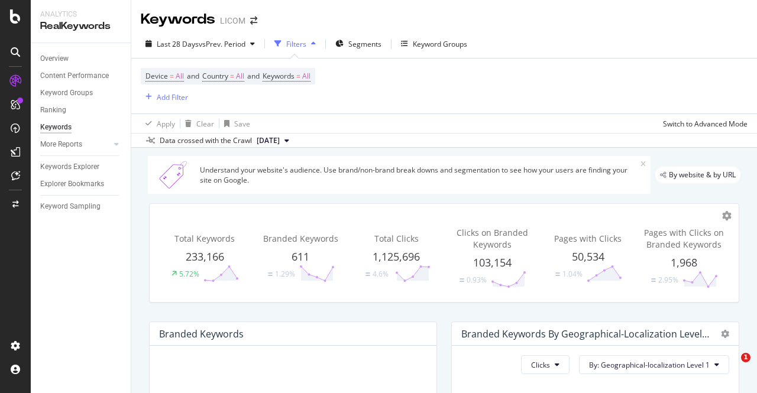 The width and height of the screenshot is (757, 393). What do you see at coordinates (365, 44) in the screenshot?
I see `span: Segments` at bounding box center [365, 44].